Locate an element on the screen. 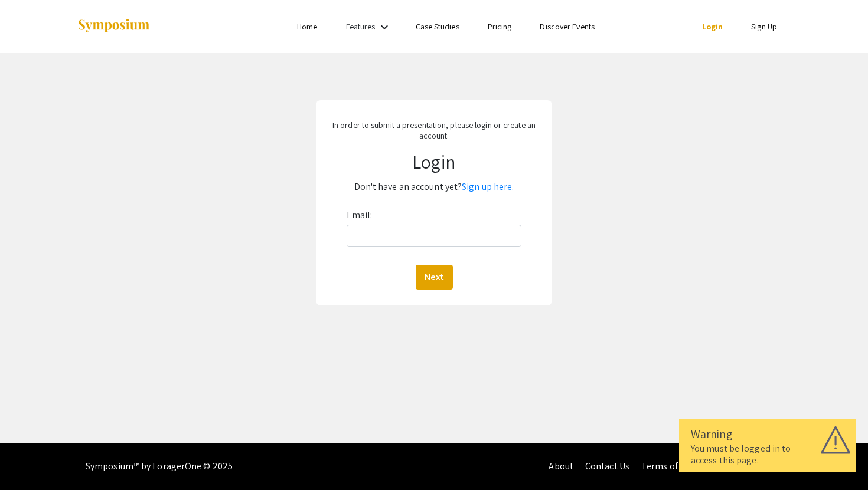  a: Case Studies is located at coordinates (437, 27).